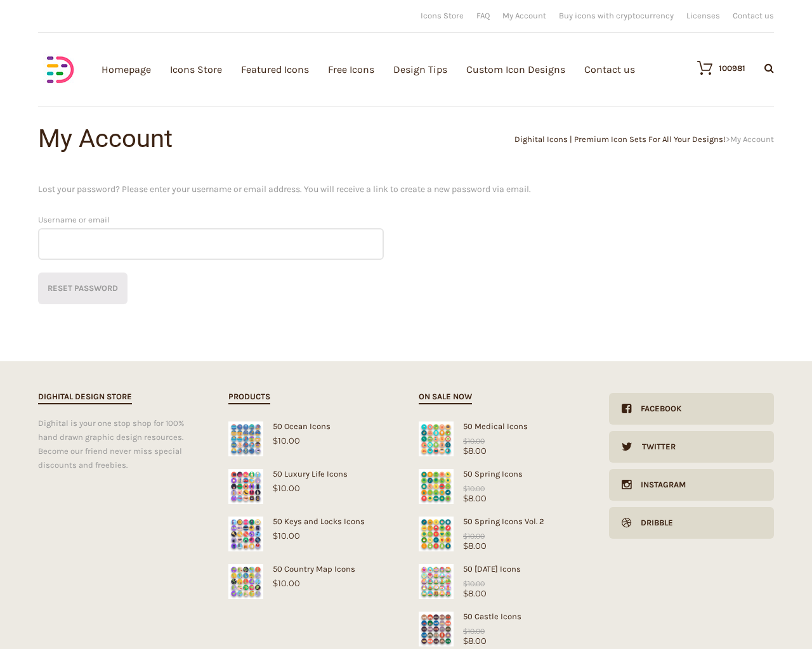 This screenshot has height=649, width=812. Describe the element at coordinates (691, 409) in the screenshot. I see `a: Facebook` at that location.